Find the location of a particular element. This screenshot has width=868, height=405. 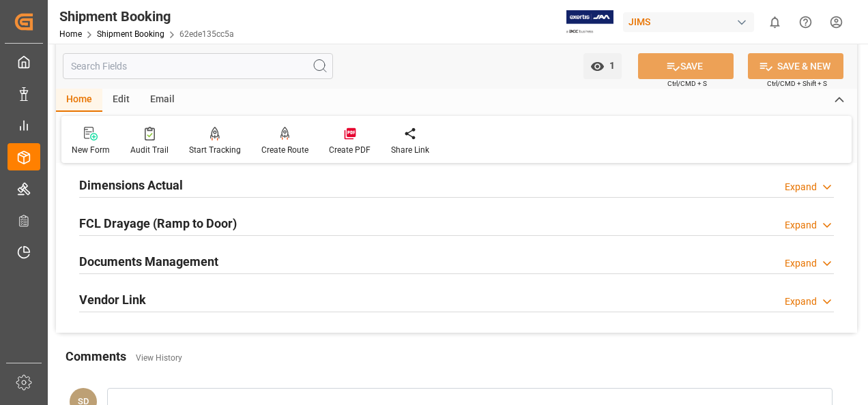

h2: Dimensions Actual is located at coordinates (131, 185).